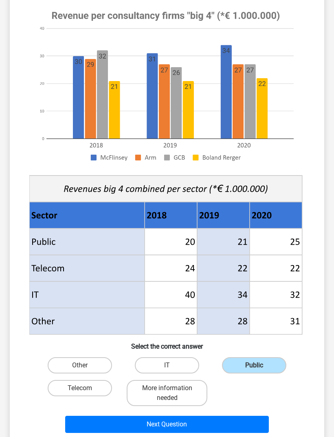 This screenshot has width=334, height=437. What do you see at coordinates (167, 393) in the screenshot?
I see `label: More information needed` at bounding box center [167, 393].